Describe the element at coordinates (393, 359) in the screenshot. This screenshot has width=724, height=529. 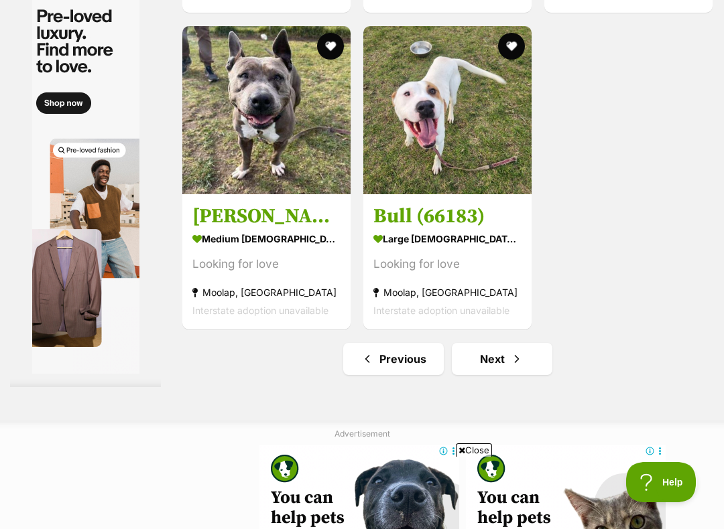
I see `a: Previous page` at that location.